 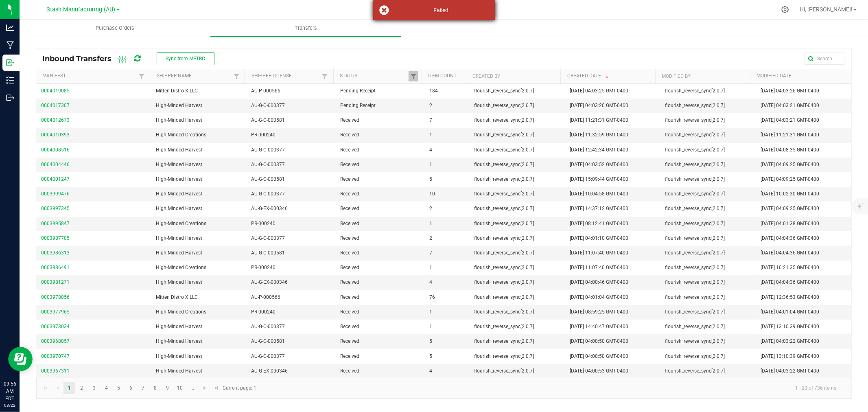 What do you see at coordinates (374, 76) in the screenshot?
I see `a: StatusSortable` at bounding box center [374, 76].